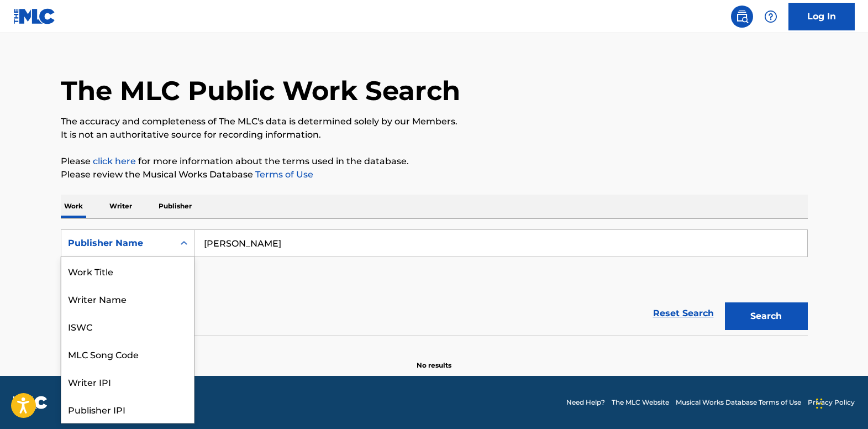  What do you see at coordinates (128, 409) in the screenshot?
I see `div: Publisher IPI` at bounding box center [128, 409].